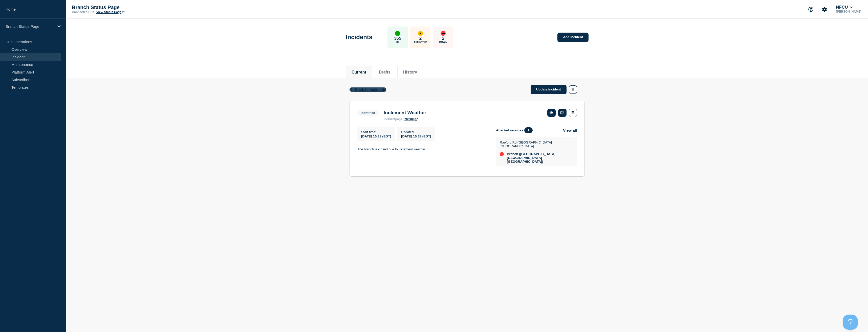 Image resolution: width=868 pixels, height=332 pixels. What do you see at coordinates (405, 113) in the screenshot?
I see `h3: Inclement Weather` at bounding box center [405, 113].